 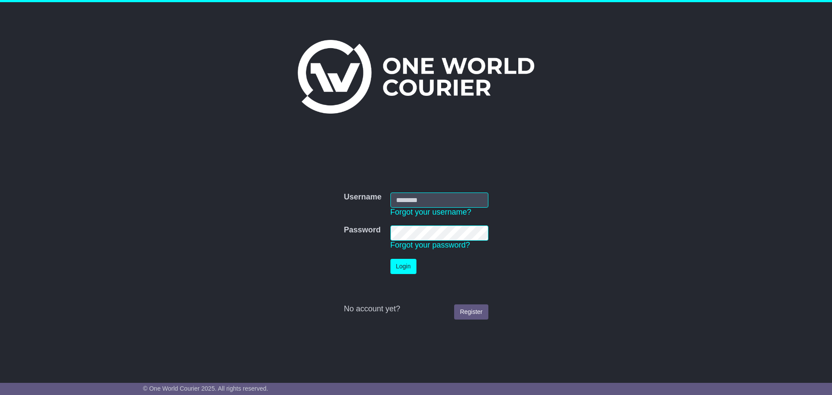 What do you see at coordinates (416, 309) in the screenshot?
I see `div: No account yet?` at bounding box center [416, 309].